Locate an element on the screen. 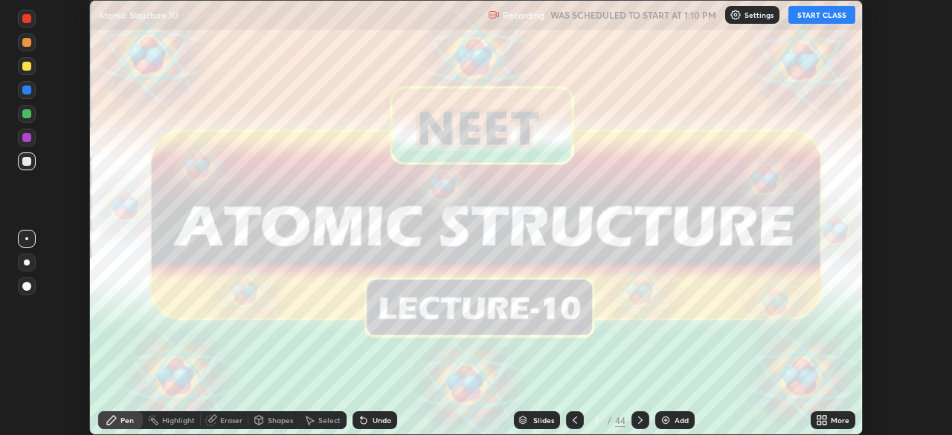 This screenshot has width=952, height=435. div: Undo is located at coordinates (382, 420).